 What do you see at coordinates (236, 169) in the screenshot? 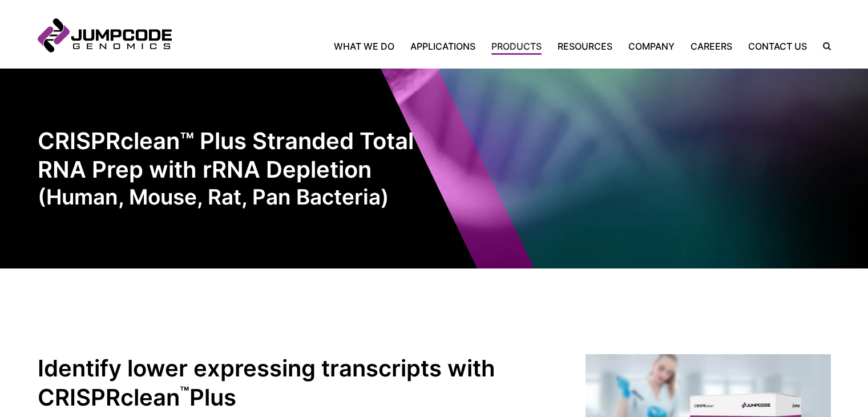
I see `h1: CRISPRclean™ Plus Stranded Total RNA Prep with rRNA Depletion` at bounding box center [236, 169].